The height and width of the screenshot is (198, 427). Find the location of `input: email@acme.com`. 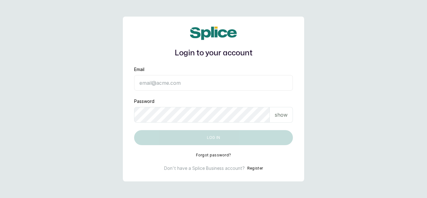

input: email@acme.com is located at coordinates (214, 83).